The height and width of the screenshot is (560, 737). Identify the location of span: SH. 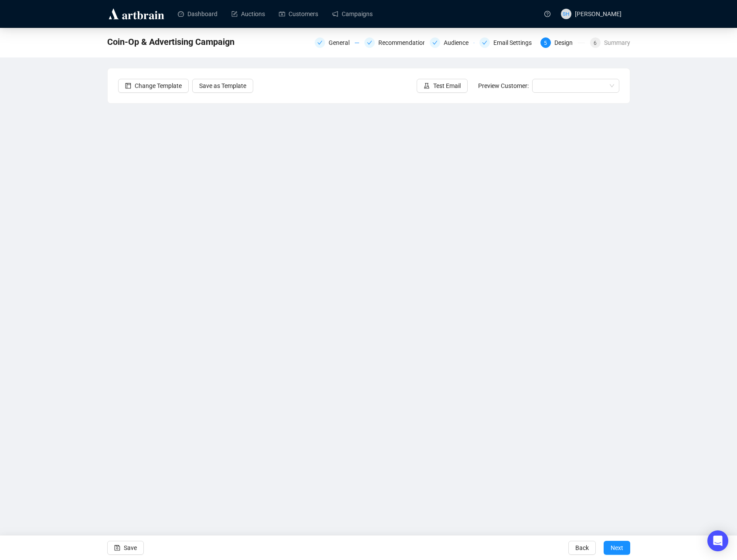
(566, 14).